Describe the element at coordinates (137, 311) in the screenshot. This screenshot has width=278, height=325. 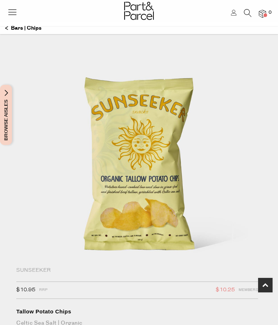
I see `div: Tallow Potato Chips` at that location.